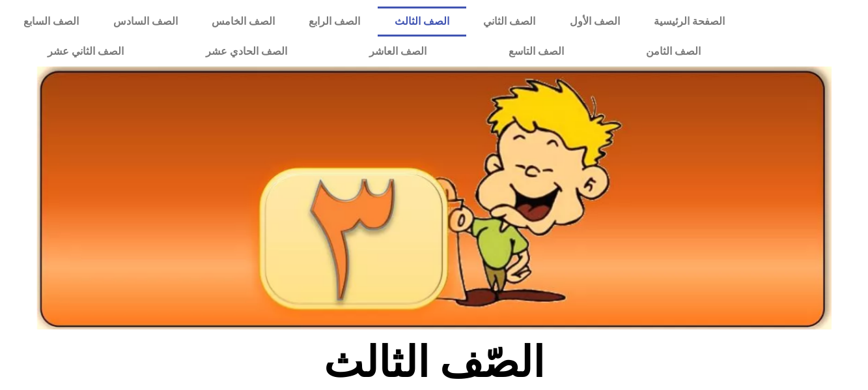 The image size is (868, 390). What do you see at coordinates (85, 51) in the screenshot?
I see `a: الصف الثاني عشر` at bounding box center [85, 51].